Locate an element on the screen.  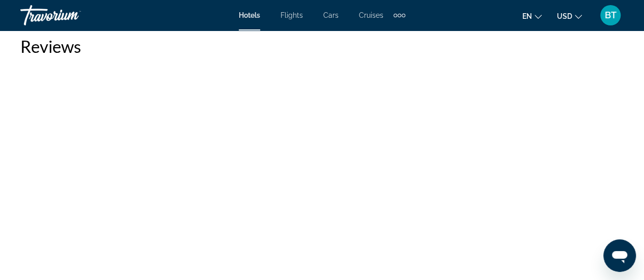
a: Travorium is located at coordinates (71, 15).